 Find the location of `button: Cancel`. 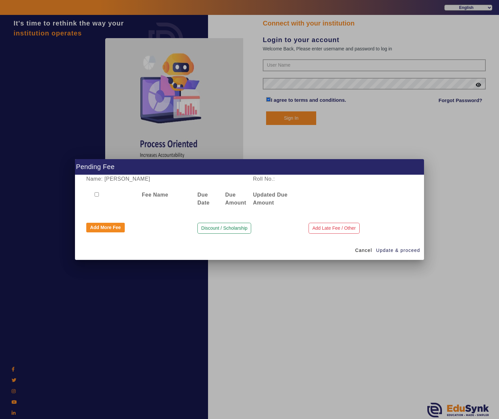

button: Cancel is located at coordinates (363, 250).